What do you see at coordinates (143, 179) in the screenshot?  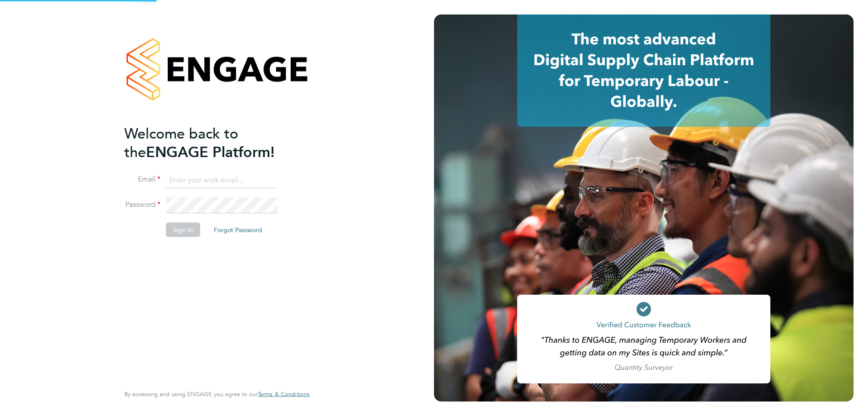 I see `label: Email` at bounding box center [143, 179].